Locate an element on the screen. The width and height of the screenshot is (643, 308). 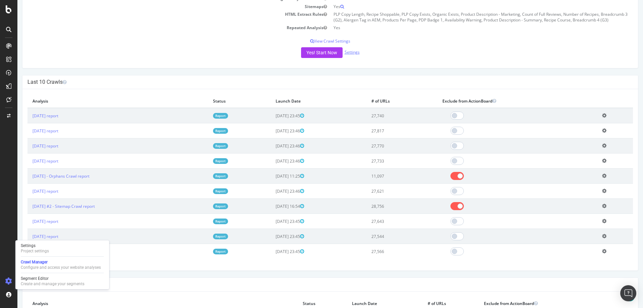
th: Launch Date is located at coordinates (301, 101).